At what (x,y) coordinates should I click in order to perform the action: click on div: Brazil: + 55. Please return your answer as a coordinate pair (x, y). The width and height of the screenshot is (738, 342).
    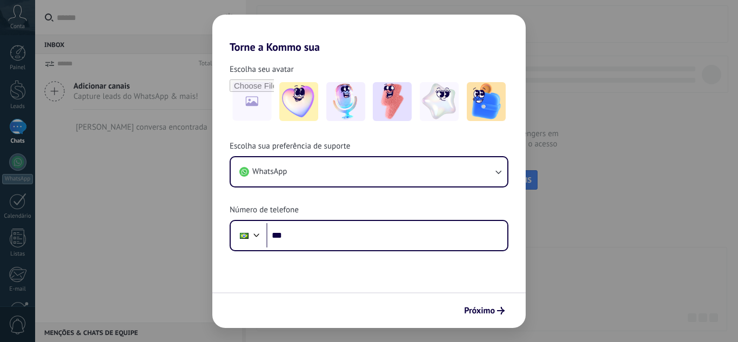
    Looking at the image, I should click on (244, 236).